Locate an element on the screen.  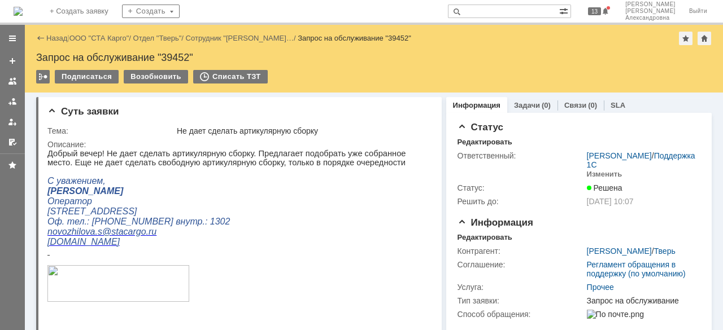
a: Регламент обращения в поддержку (по умолчанию) is located at coordinates (636, 269).